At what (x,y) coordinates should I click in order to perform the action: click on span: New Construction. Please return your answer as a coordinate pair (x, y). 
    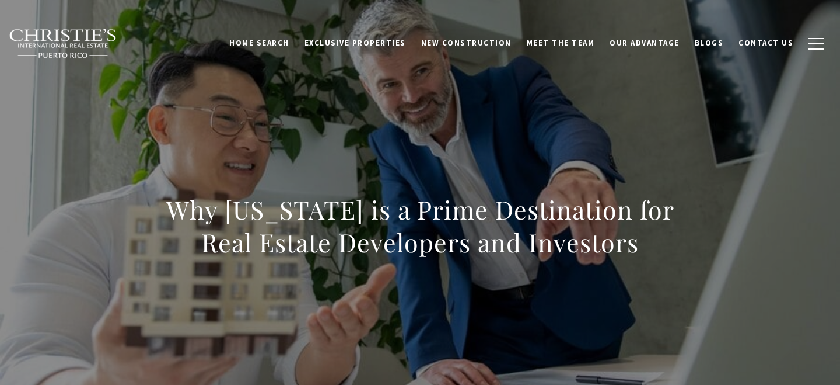
    Looking at the image, I should click on (466, 43).